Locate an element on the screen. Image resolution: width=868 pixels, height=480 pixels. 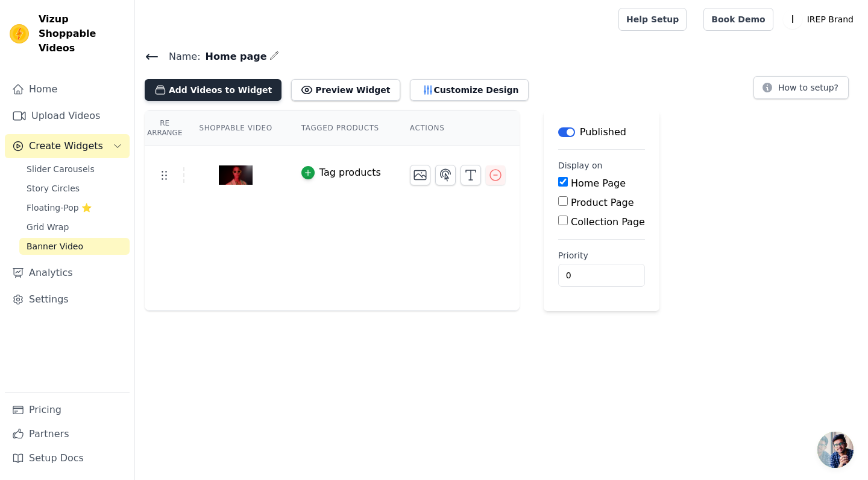
th: Re Arrange is located at coordinates (165, 128).